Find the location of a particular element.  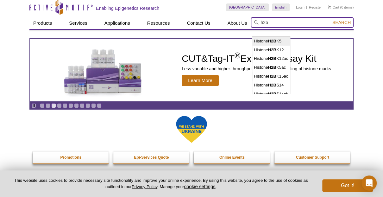

a: Resources is located at coordinates (159, 23).